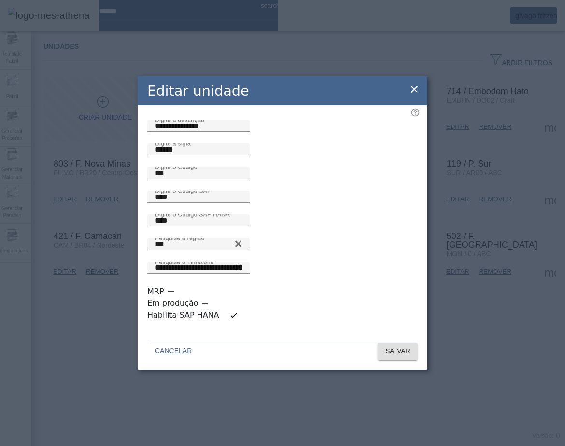 This screenshot has height=446, width=565. I want to click on label: MRP, so click(156, 292).